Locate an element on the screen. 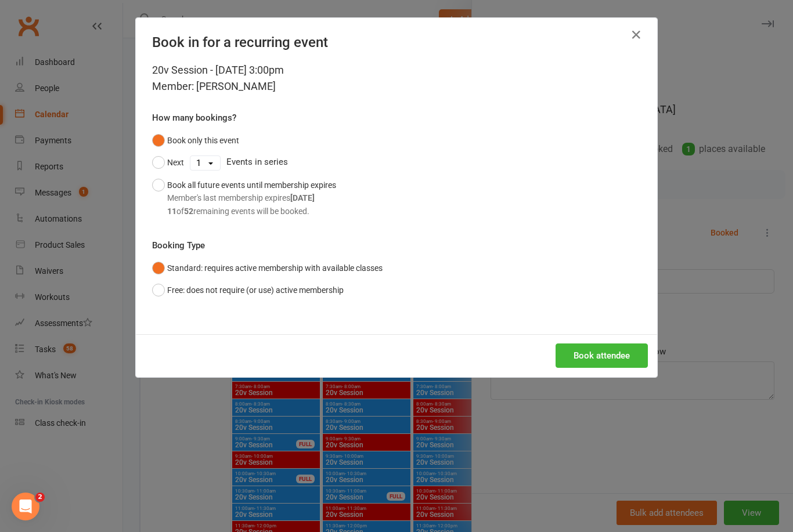  button: Next is located at coordinates (168, 162).